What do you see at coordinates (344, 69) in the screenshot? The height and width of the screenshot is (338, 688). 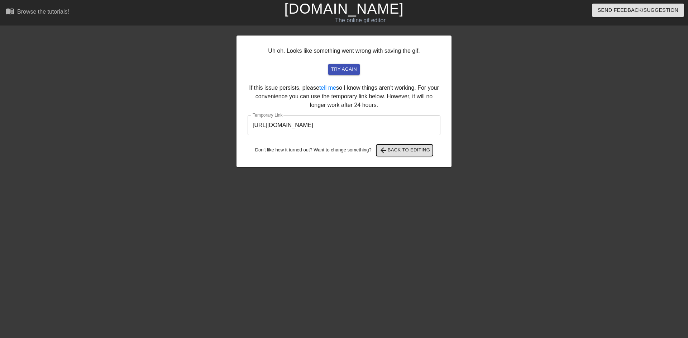 I see `button: try again` at bounding box center [344, 69].